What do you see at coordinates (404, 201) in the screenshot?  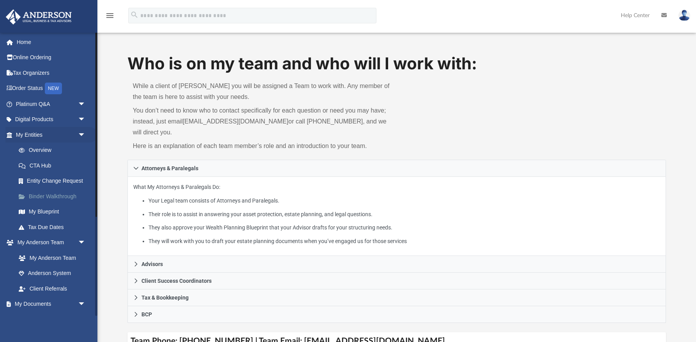 I see `li: Your Legal team consists of Attorneys and Paralegals.` at bounding box center [404, 201].